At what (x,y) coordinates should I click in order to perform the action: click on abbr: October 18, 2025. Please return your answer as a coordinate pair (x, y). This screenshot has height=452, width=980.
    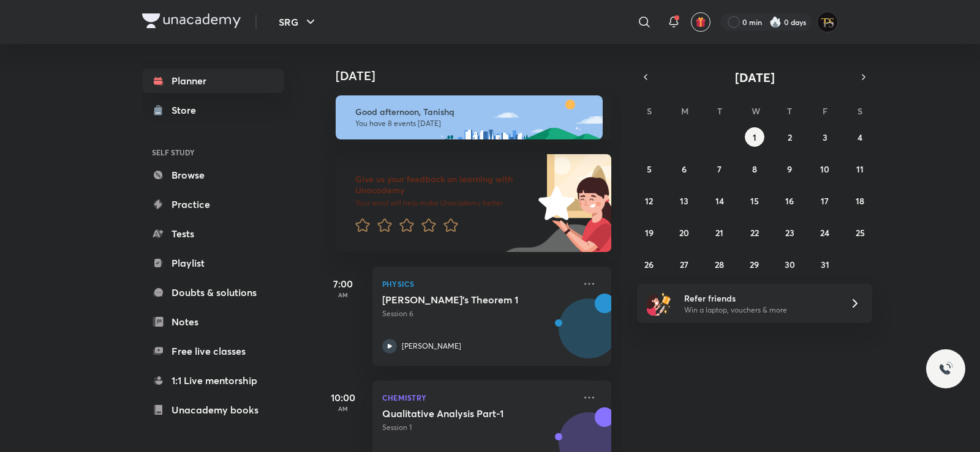
    Looking at the image, I should click on (860, 201).